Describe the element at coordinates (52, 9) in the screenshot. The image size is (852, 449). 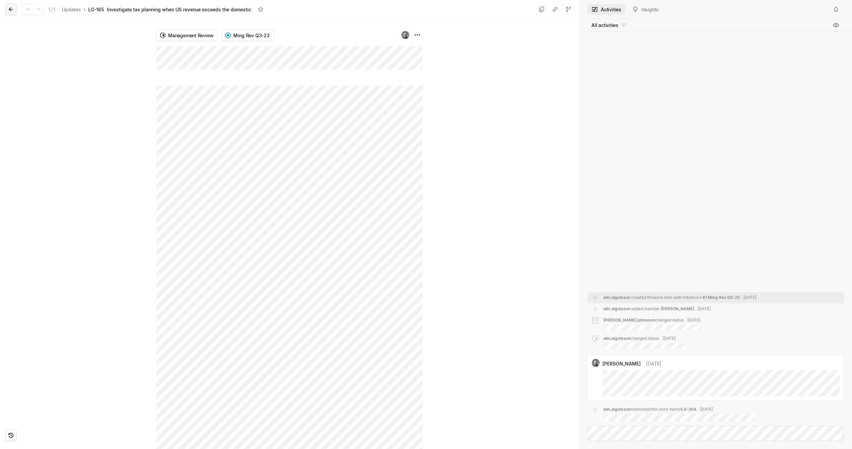
I see `div: 1 1` at that location.